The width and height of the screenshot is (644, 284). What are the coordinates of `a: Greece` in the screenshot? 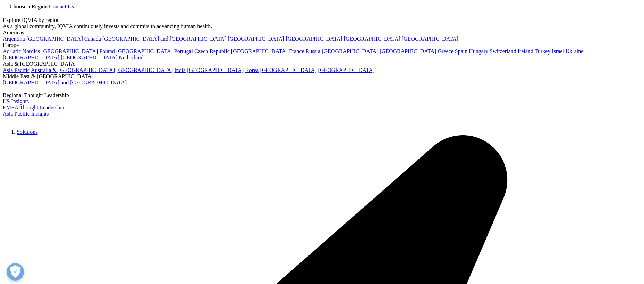 It's located at (445, 51).